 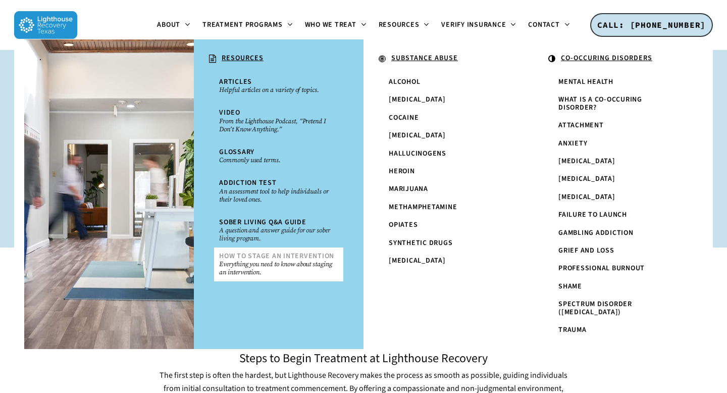 I want to click on span: Video, so click(x=230, y=113).